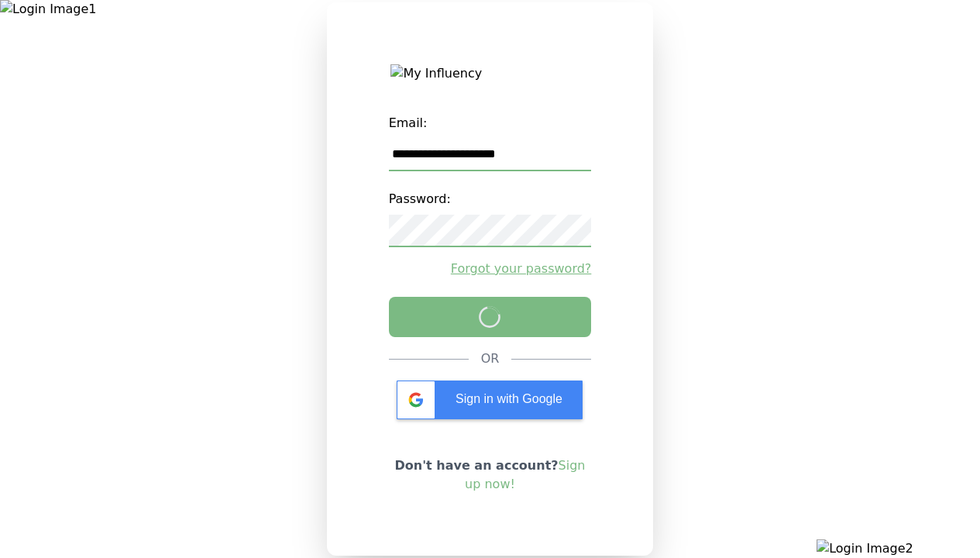 The image size is (980, 558). Describe the element at coordinates (491, 199) in the screenshot. I see `label: Password:` at that location.